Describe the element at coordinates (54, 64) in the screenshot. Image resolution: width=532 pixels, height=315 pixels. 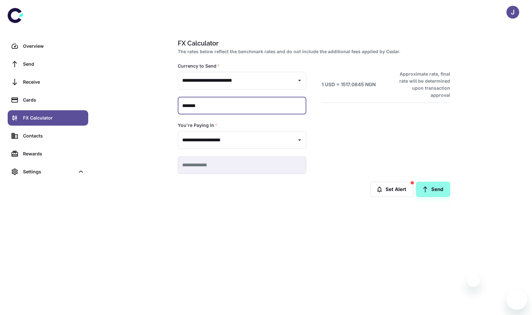
I see `div: Send` at that location.